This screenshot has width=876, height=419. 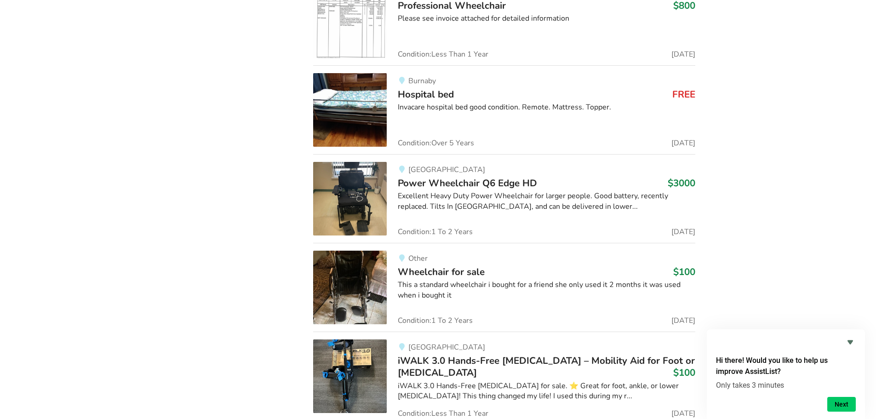 I want to click on a: bedroom equipment-hospital bedBurnabyHospital bedFREEInvacare hospital bed good condition. Remote..., so click(x=504, y=109).